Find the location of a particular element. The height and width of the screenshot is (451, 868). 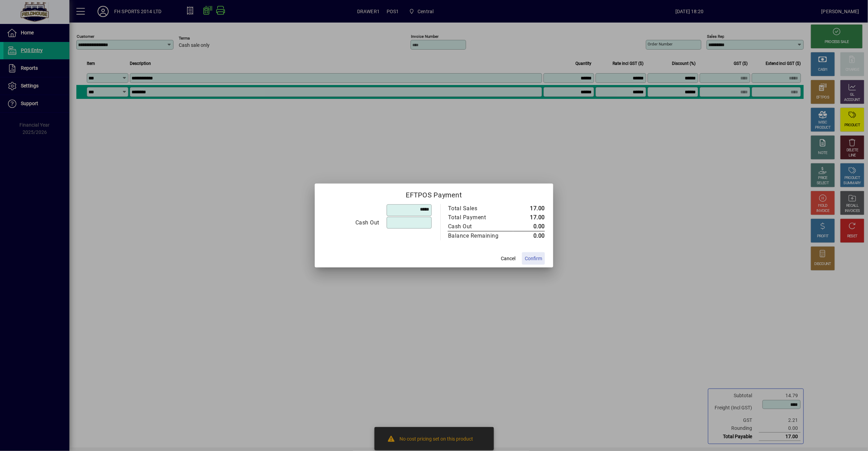

td: Total Payment is located at coordinates (481, 217).